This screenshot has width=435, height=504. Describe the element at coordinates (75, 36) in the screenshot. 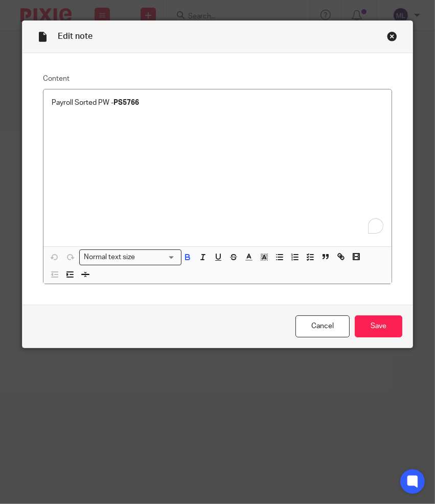

I see `span: Edit note` at that location.